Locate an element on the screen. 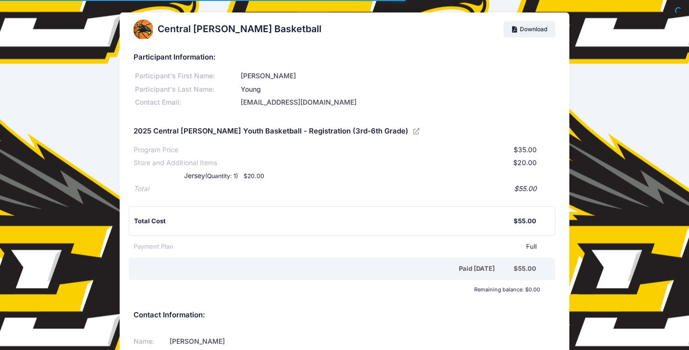 Image resolution: width=689 pixels, height=350 pixels. div: Total is located at coordinates (141, 189).